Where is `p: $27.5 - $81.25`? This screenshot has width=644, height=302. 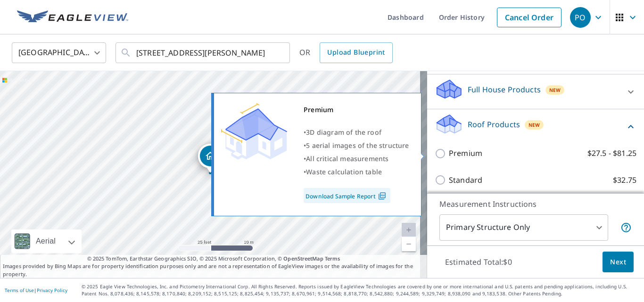 p: $27.5 - $81.25 is located at coordinates (612, 153).